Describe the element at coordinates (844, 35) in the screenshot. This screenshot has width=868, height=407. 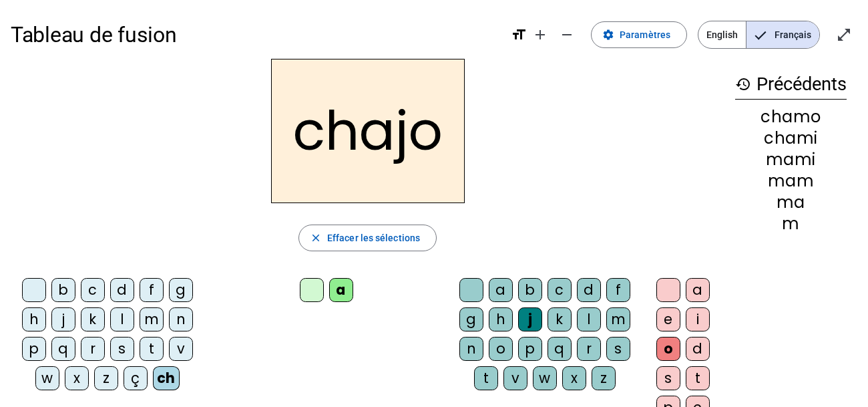
I see `button: Entrer en plein écran` at that location.